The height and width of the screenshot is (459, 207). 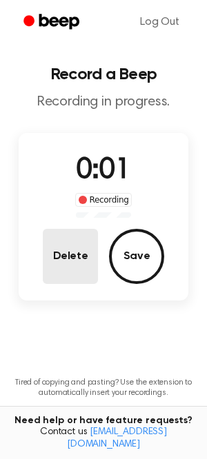 I want to click on p: Recording in progress., so click(x=103, y=102).